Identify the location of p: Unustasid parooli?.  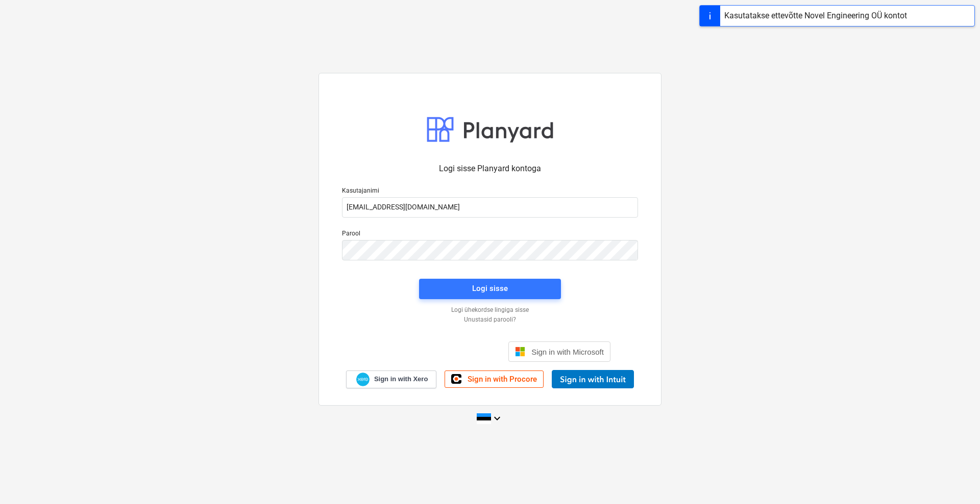
(490, 320).